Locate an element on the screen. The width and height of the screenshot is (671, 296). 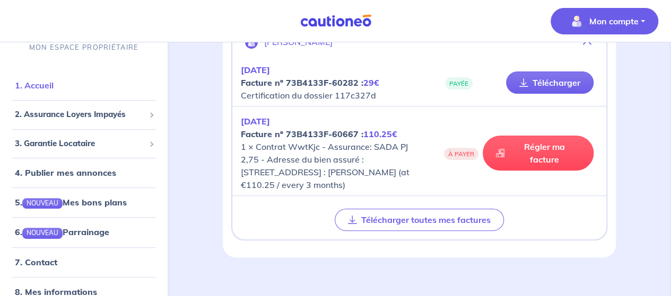
span: 2. Assurance Loyers Impayés is located at coordinates (80, 115).